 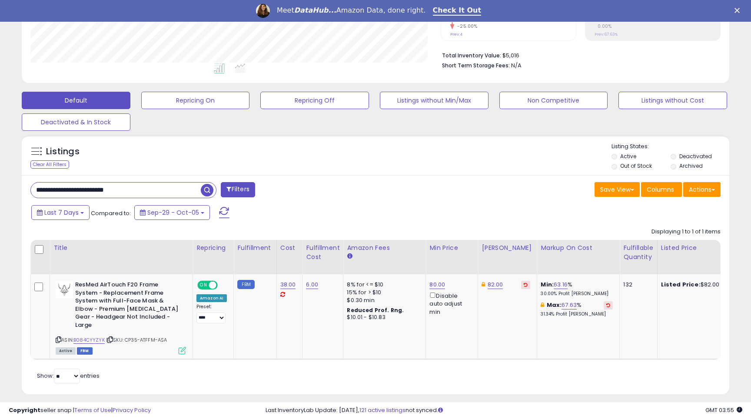 I want to click on div: Fulfillment Cost, so click(x=322, y=252).